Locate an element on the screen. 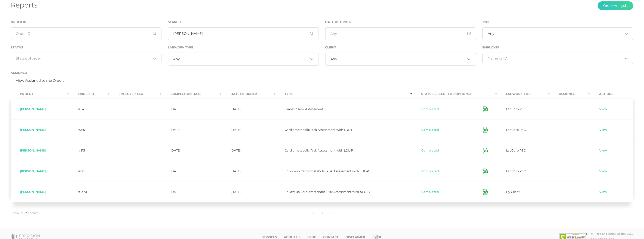  label: Employer is located at coordinates (491, 47).